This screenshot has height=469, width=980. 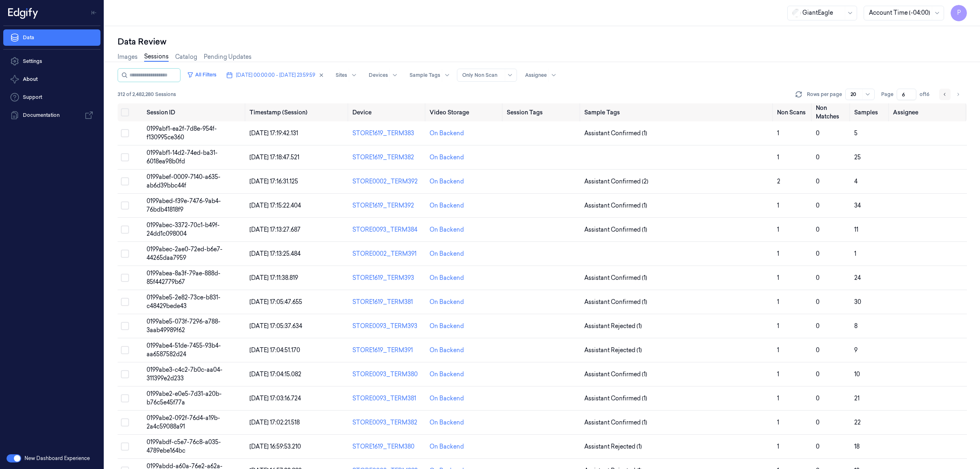 I want to click on div: STORE1619_TERM392, so click(x=388, y=205).